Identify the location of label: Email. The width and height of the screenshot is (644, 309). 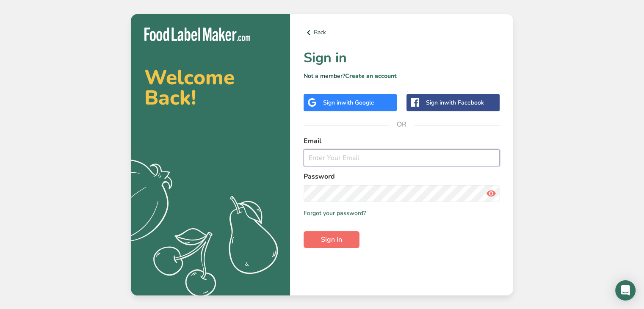
(401, 141).